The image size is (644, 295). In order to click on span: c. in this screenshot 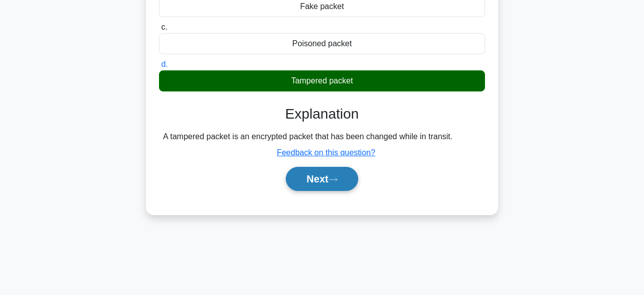, I will do `click(164, 27)`.